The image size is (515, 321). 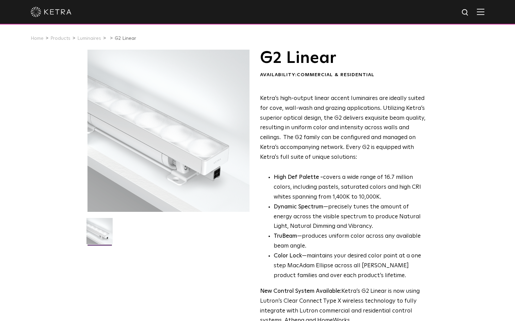 What do you see at coordinates (343, 128) in the screenshot?
I see `p: Ketra’s high-output linear accent luminaires are ideally suited for cove, wall-wash and grazing a...` at bounding box center [343, 128].